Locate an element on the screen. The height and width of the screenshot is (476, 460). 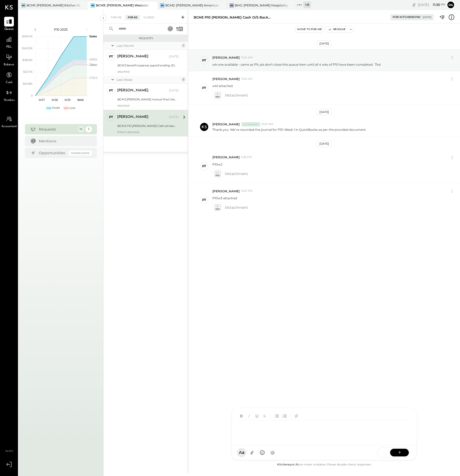
p: P10w2 is located at coordinates (217, 164).